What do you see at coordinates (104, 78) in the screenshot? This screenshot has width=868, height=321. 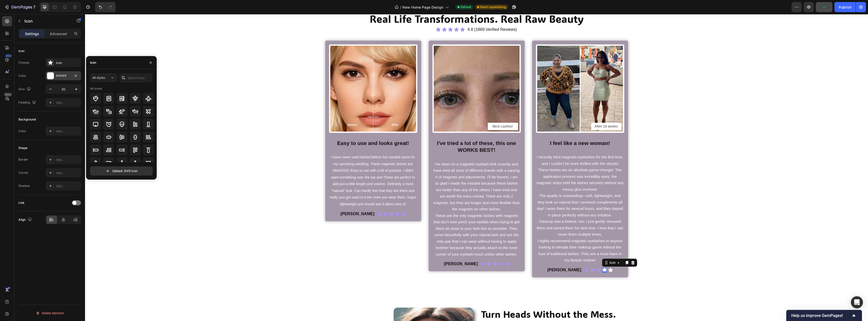 I see `button: All styles` at bounding box center [104, 78].